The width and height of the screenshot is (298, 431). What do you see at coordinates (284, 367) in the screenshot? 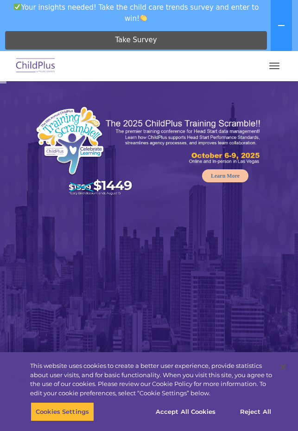
I see `button: Close` at bounding box center [284, 367].